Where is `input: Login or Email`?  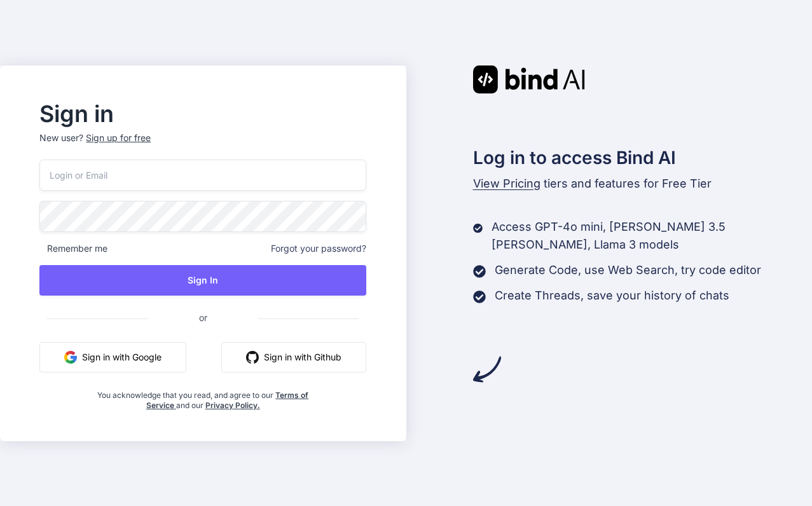 input: Login or Email is located at coordinates (203, 175).